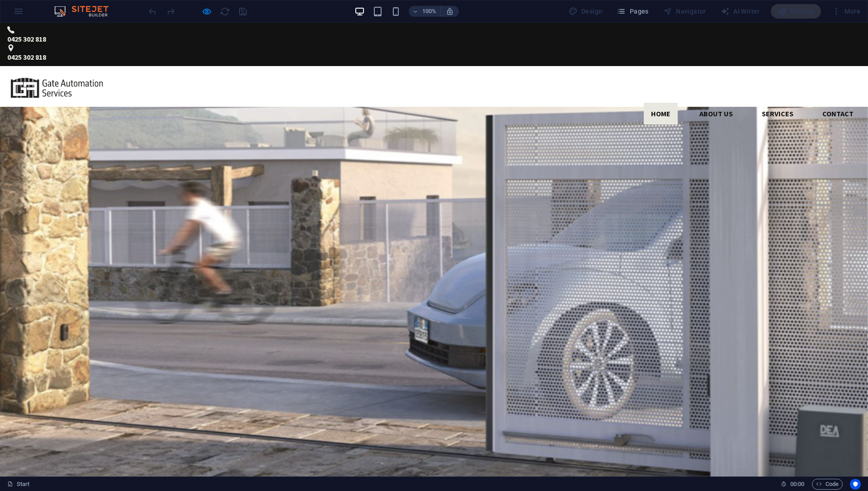  What do you see at coordinates (632, 11) in the screenshot?
I see `span: Pages` at bounding box center [632, 11].